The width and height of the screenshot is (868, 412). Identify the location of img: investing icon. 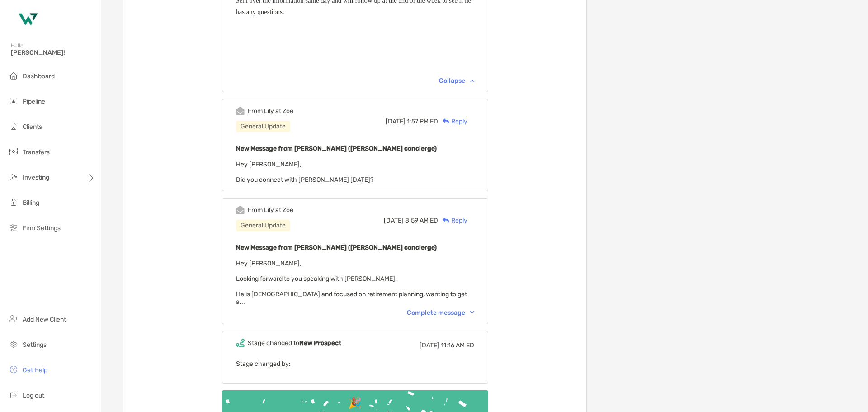
(13, 176).